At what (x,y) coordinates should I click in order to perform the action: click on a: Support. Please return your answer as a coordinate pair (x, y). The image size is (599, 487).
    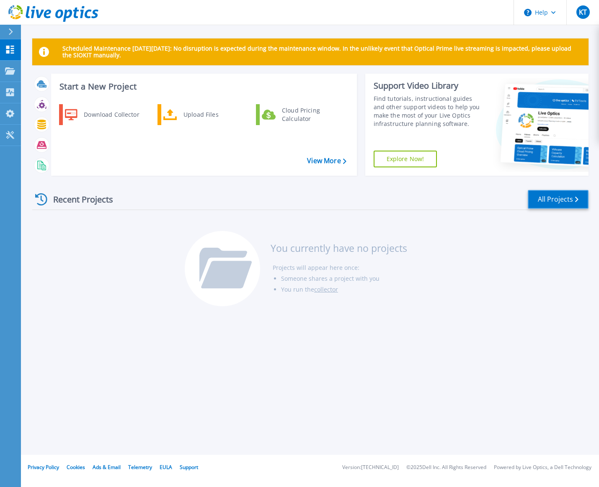
    Looking at the image, I should click on (189, 467).